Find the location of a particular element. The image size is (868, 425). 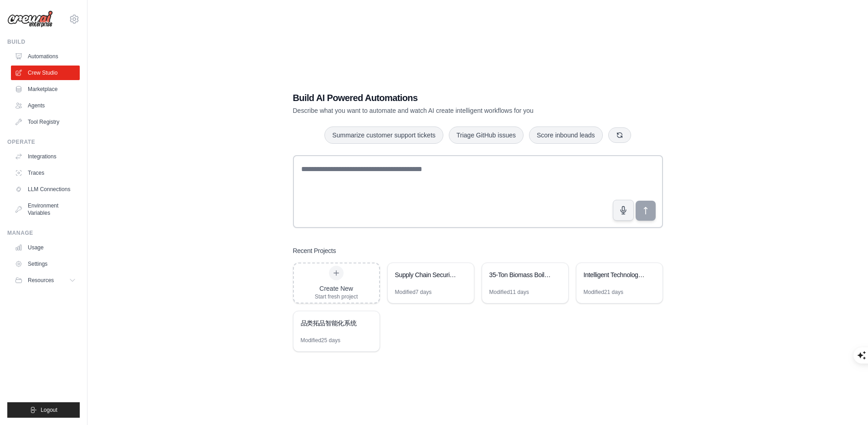

a: Agents is located at coordinates (45, 105).